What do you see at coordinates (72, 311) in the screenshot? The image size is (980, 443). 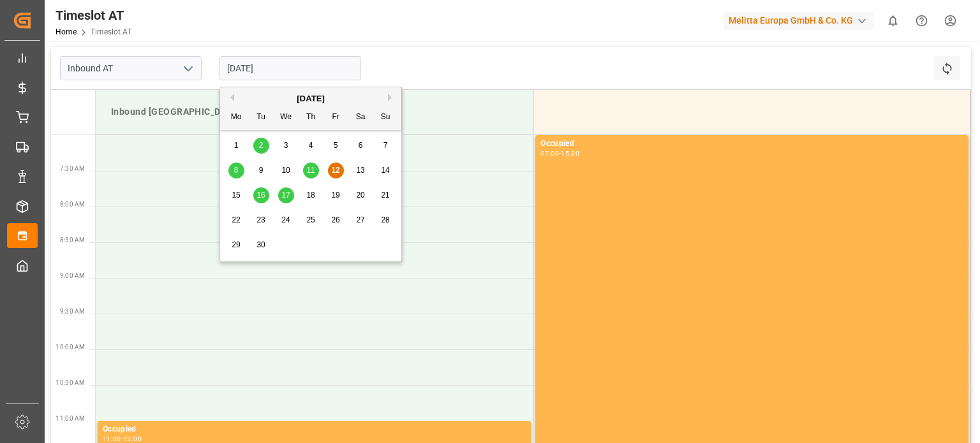 I see `span: 9:30 AM` at bounding box center [72, 311].